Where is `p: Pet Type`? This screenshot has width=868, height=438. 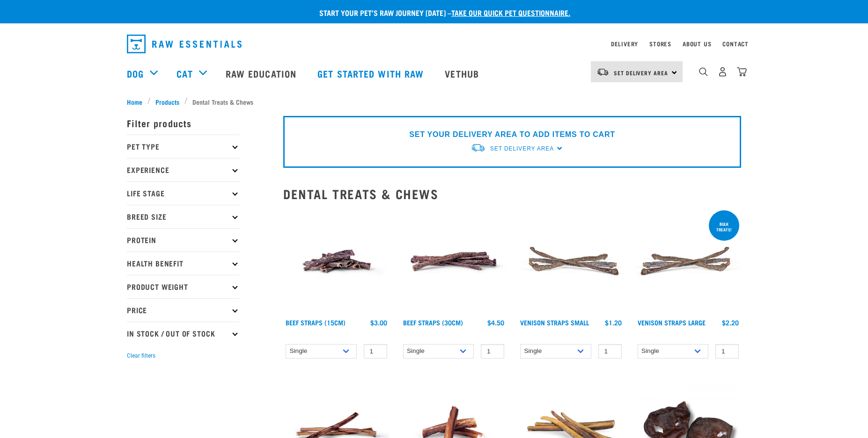
p: Pet Type is located at coordinates (183, 147).